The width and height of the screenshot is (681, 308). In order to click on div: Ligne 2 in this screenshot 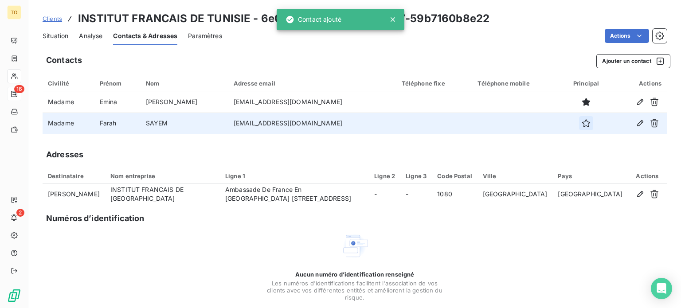, I will do `click(385, 176)`.